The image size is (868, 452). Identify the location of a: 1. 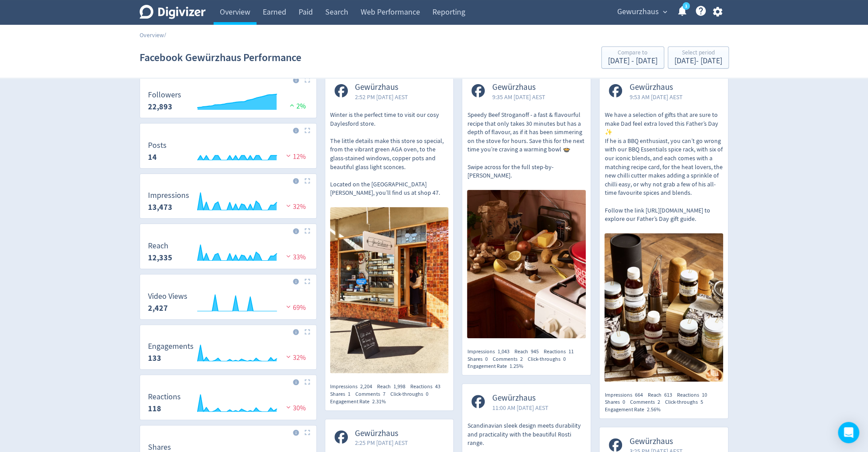
(686, 6).